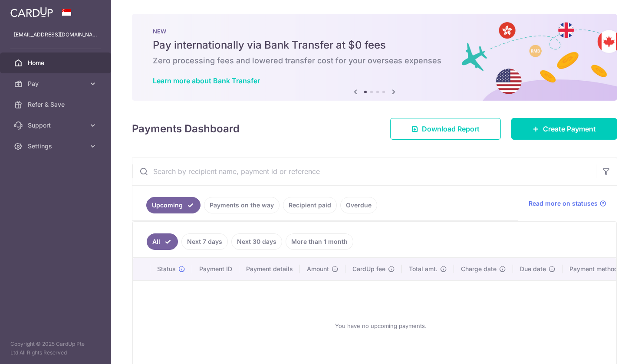 Image resolution: width=638 pixels, height=364 pixels. Describe the element at coordinates (450, 129) in the screenshot. I see `span: Download Report` at that location.